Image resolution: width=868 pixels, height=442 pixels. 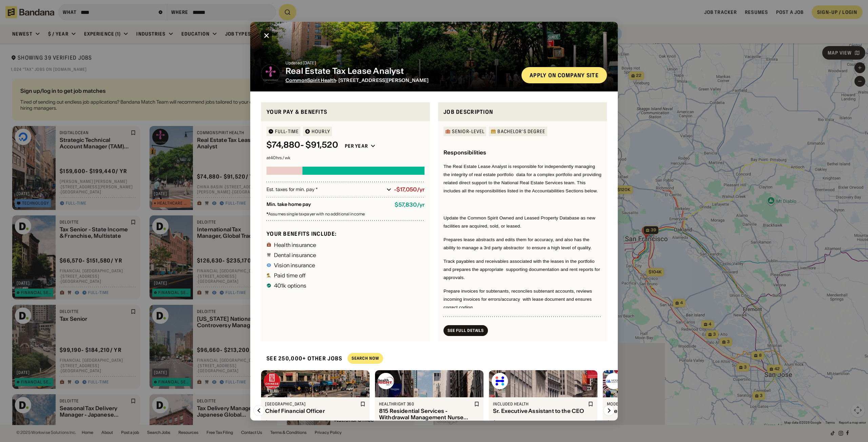 I want to click on span: Track payables and receivables associated with the leases in the portfolio and prepares the appro..., so click(x=522, y=270).